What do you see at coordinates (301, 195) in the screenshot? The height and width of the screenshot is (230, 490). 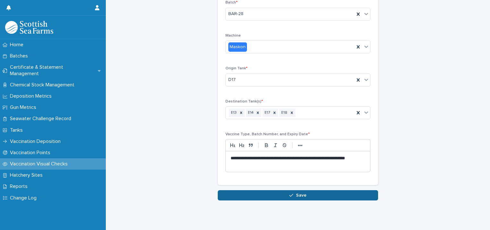 I see `span: Save` at bounding box center [301, 195].